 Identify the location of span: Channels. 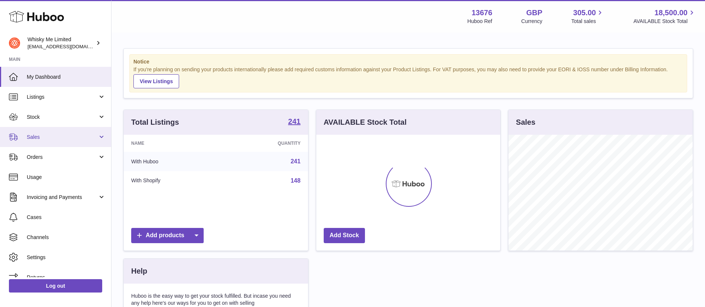
(66, 237).